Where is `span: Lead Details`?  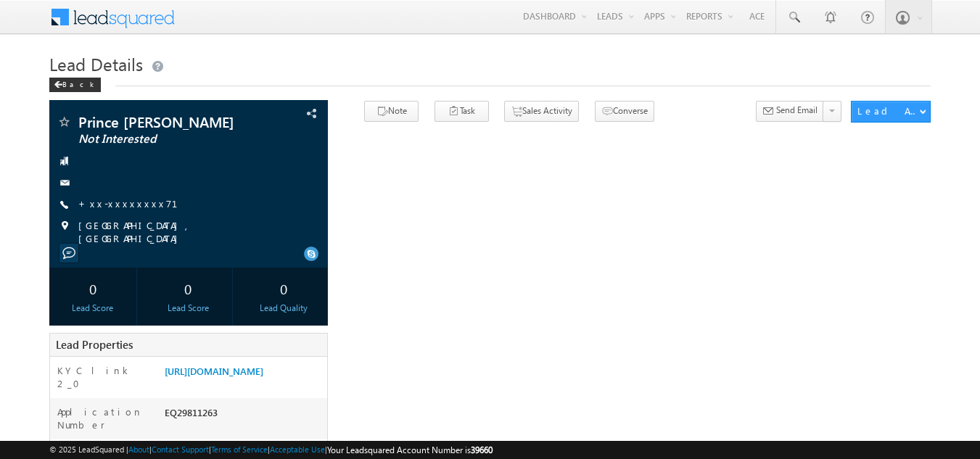
span: Lead Details is located at coordinates (96, 64).